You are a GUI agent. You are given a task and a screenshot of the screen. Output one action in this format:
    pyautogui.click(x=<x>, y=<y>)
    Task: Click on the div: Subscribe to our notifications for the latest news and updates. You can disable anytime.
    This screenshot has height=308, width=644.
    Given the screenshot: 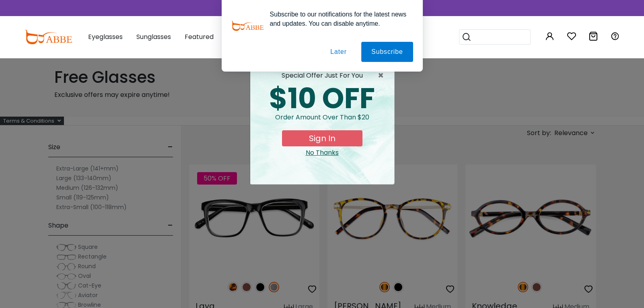 What is the action you would take?
    pyautogui.click(x=338, y=19)
    